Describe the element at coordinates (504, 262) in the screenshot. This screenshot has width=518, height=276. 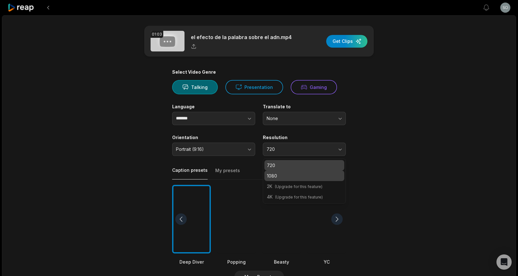
I see `div: Open Intercom Messenger` at that location.